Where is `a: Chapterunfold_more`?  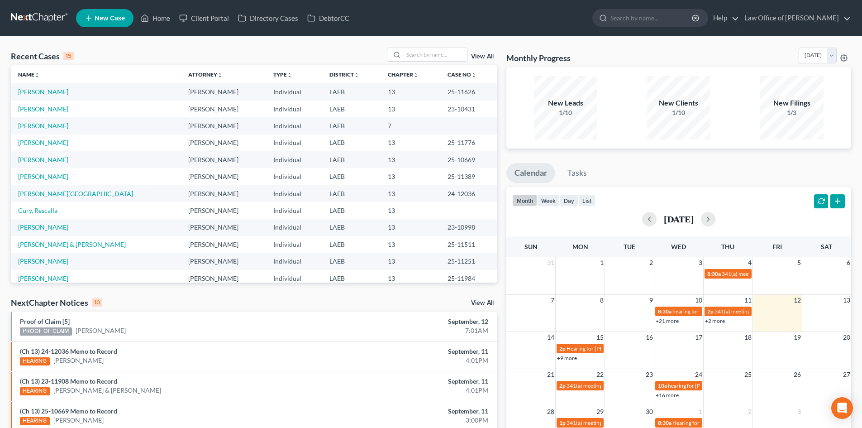
a: Chapterunfold_more is located at coordinates (403, 74).